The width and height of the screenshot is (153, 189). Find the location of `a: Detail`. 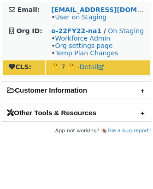

a: Detail is located at coordinates (92, 67).